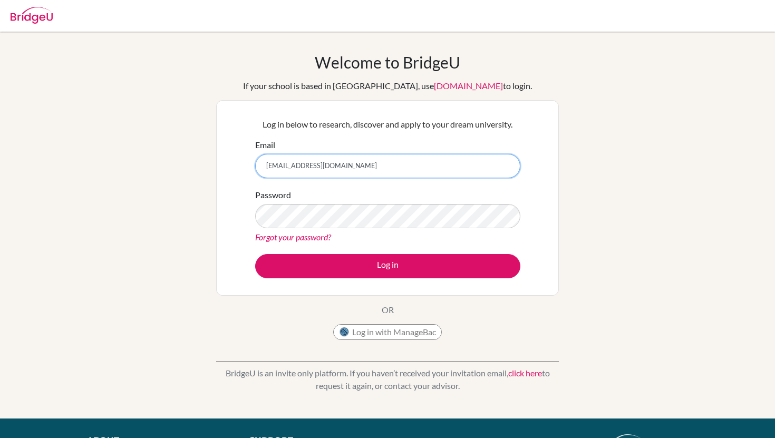 The width and height of the screenshot is (775, 438). I want to click on p: BridgeU is an invite only platform. If you haven’t received your invitation email, to request it ..., so click(387, 380).